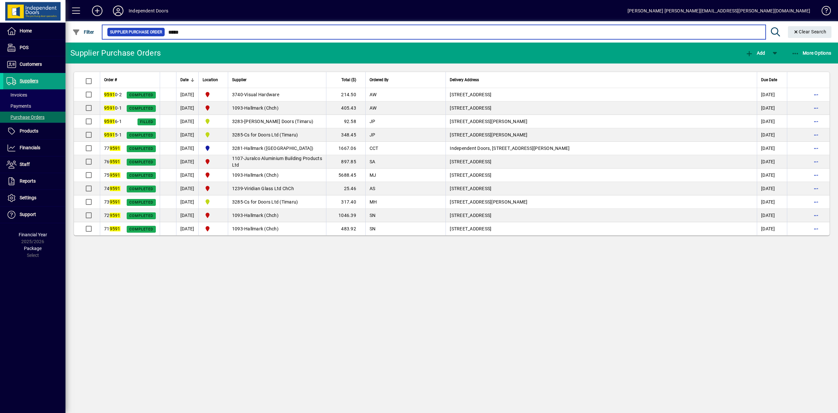 This screenshot has width=838, height=413. I want to click on span: JP, so click(373, 121).